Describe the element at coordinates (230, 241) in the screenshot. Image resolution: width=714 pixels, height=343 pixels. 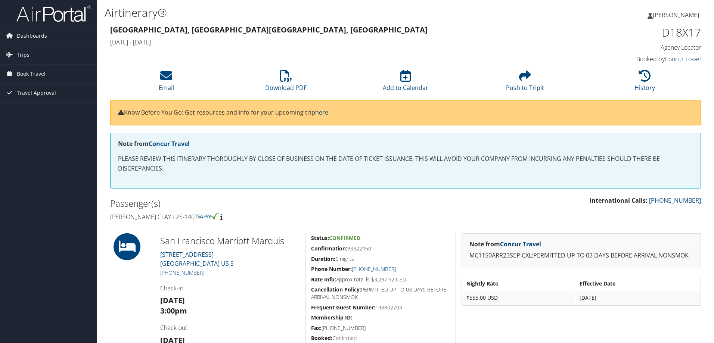
I see `h2: San Francisco Marriott Marquis` at that location.